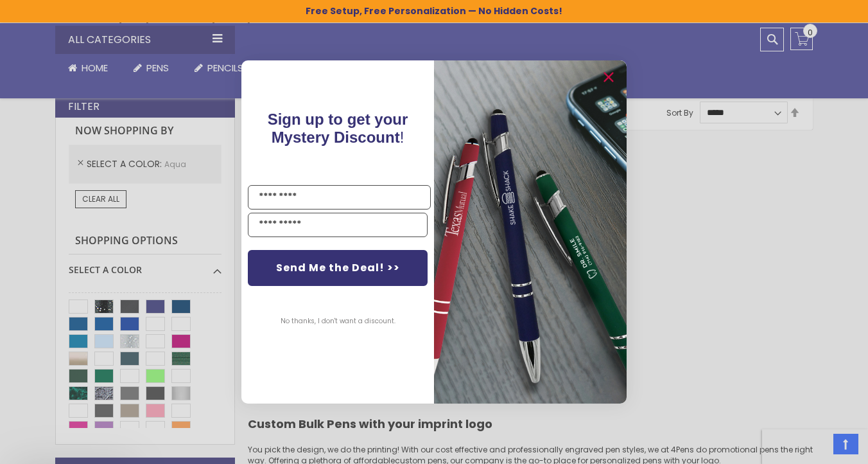 This screenshot has width=868, height=464. Describe the element at coordinates (338, 225) in the screenshot. I see `input: YOUR EMAIL` at that location.